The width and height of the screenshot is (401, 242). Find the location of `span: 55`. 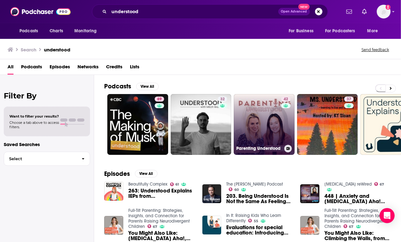

span: 55 is located at coordinates (256, 221).